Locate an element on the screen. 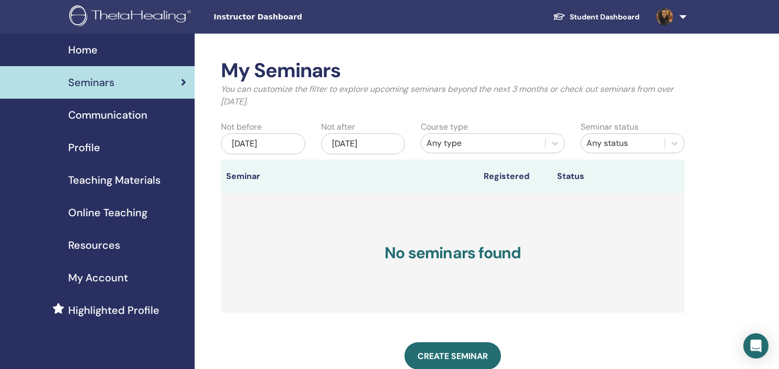 This screenshot has width=779, height=369. a: Student Dashboard is located at coordinates (596, 17).